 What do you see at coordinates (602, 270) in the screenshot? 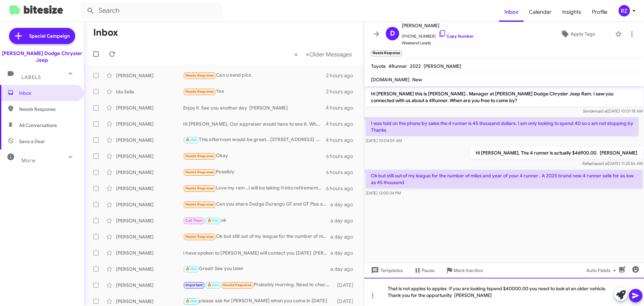
I see `button: Auto Fields` at bounding box center [602, 270].